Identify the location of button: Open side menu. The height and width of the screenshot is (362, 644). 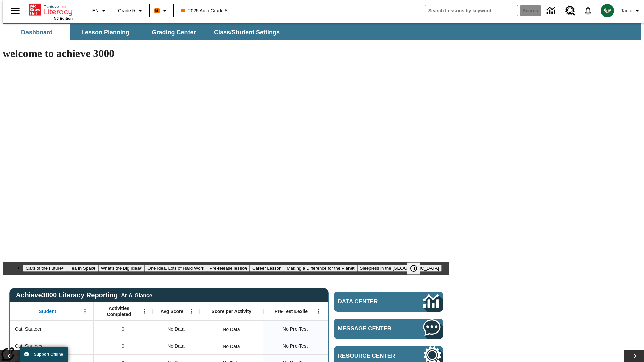
(15, 11).